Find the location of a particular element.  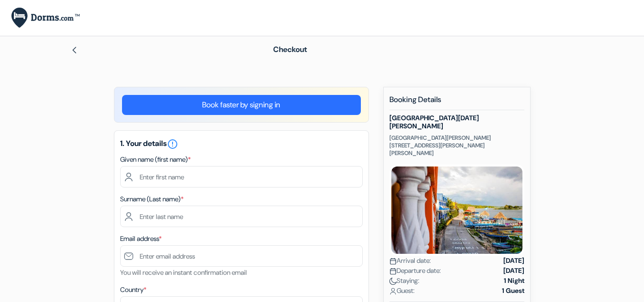

h5: Booking Details is located at coordinates (457, 103).